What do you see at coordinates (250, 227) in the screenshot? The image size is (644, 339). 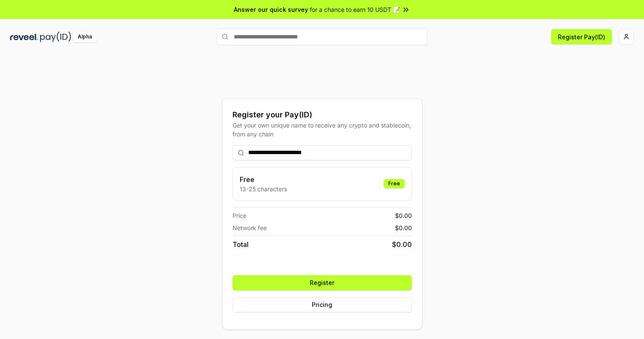 I see `span: Network fee` at bounding box center [250, 227].